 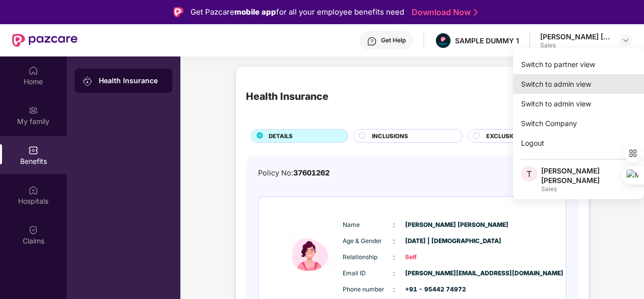 What do you see at coordinates (505, 136) in the screenshot?
I see `span: EXCLUSIONS` at bounding box center [505, 136].